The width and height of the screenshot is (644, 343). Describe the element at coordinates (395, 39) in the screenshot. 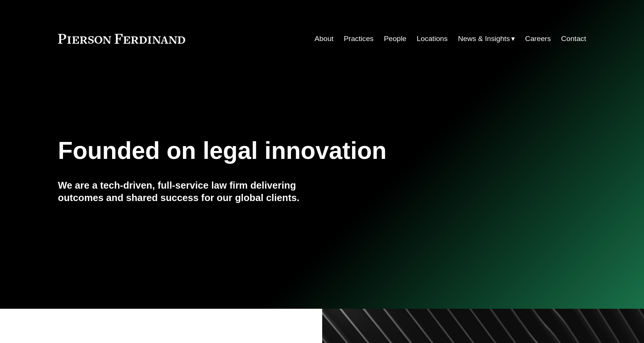

I see `a: People` at that location.